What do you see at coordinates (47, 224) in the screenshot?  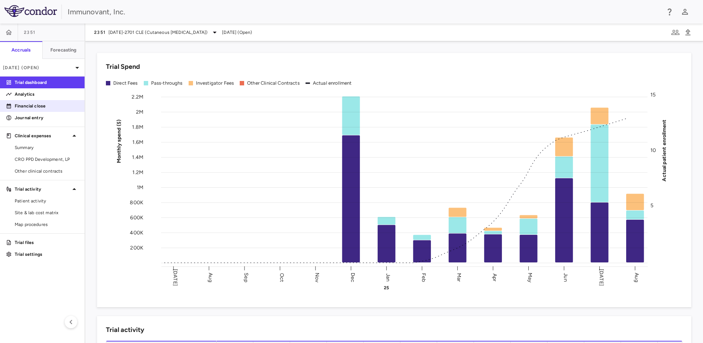 I see `span: Map procedures` at bounding box center [47, 224].